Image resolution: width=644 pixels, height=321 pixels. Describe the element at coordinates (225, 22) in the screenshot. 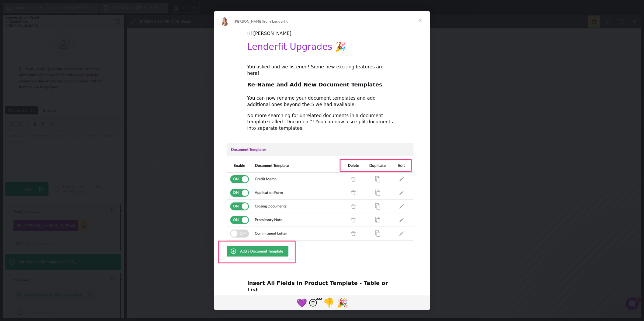

I see `img: Profile image for Allison` at that location.